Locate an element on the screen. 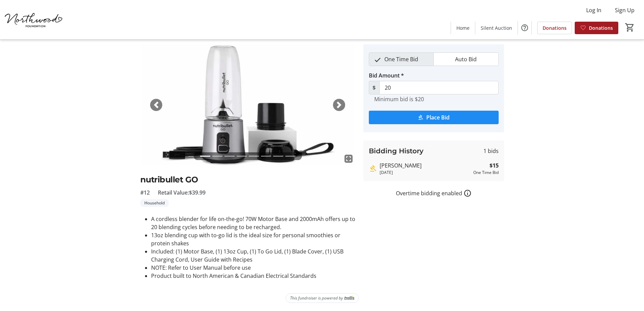  span: Home is located at coordinates (463, 28).